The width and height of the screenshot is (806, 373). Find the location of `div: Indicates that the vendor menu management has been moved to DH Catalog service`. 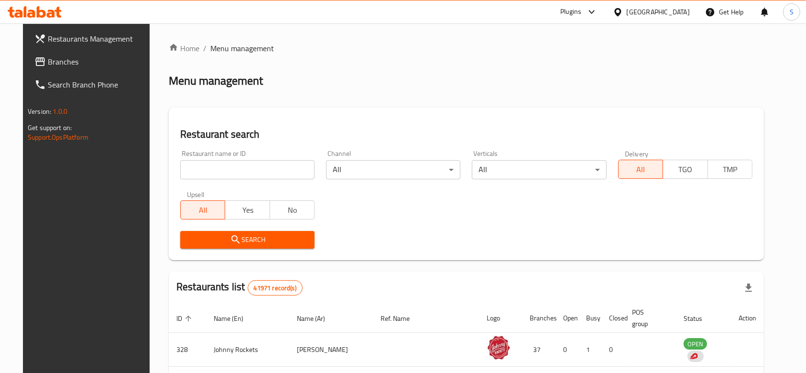

div: Indicates that the vendor menu management has been moved to DH Catalog service is located at coordinates (695, 356).